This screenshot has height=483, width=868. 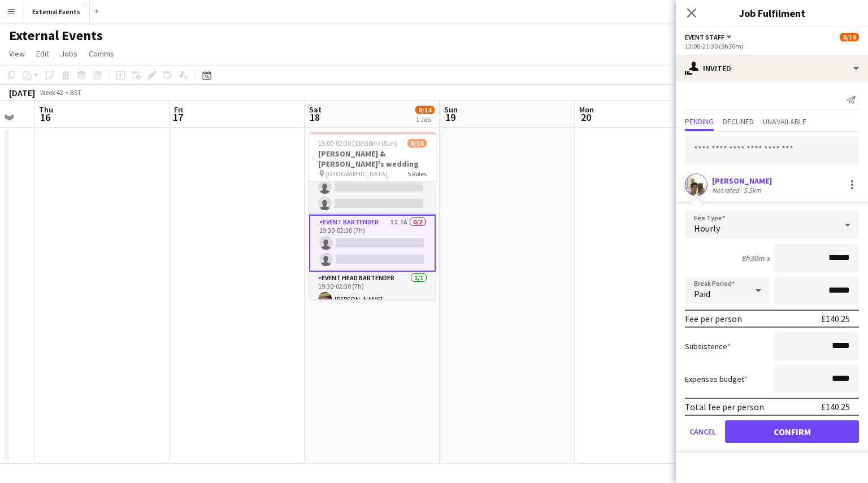 What do you see at coordinates (425, 119) in the screenshot?
I see `div: 1 Job` at bounding box center [425, 119].